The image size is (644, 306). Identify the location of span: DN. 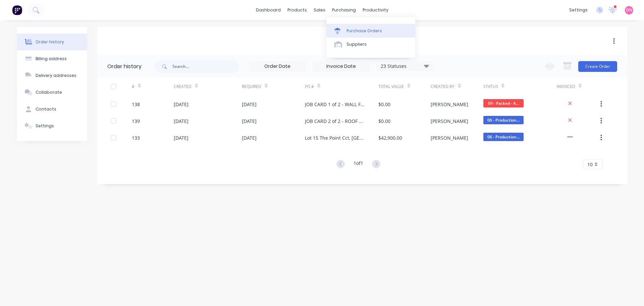
(629, 10).